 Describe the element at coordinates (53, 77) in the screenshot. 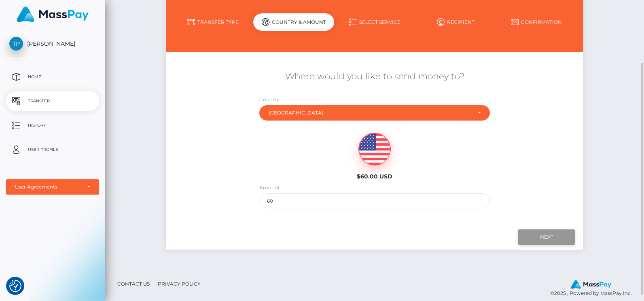

I see `a: Home` at that location.